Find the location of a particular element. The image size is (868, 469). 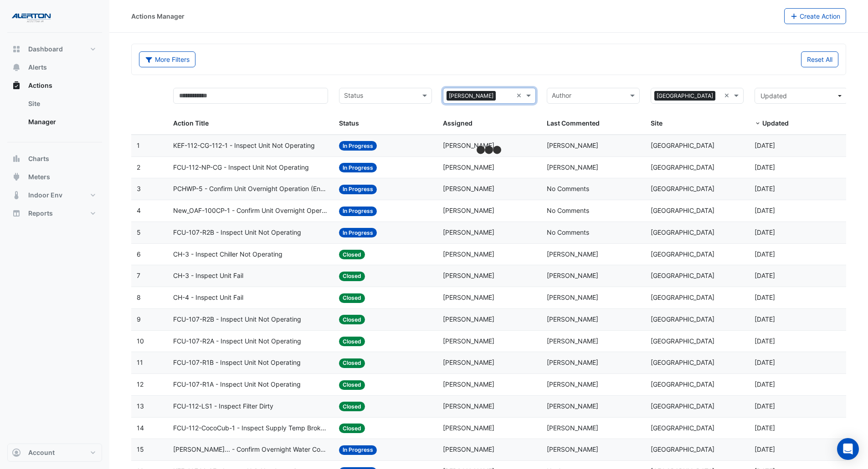

span: 2025-09-30T10:13:44.635 is located at coordinates (765, 276).